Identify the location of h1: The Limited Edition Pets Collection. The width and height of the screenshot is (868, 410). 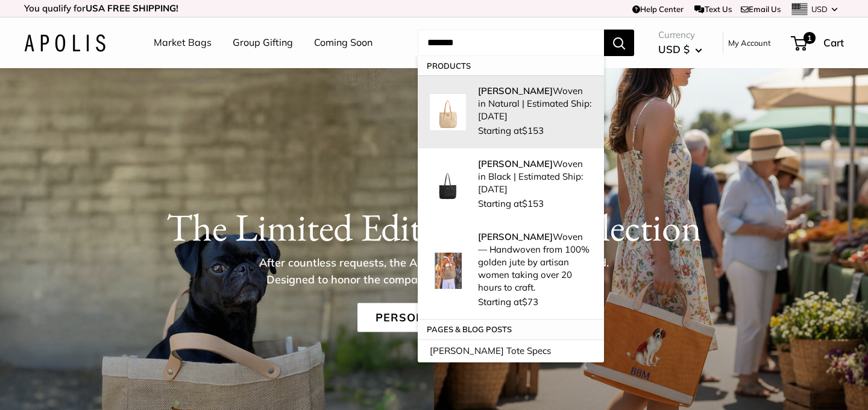
(434, 227).